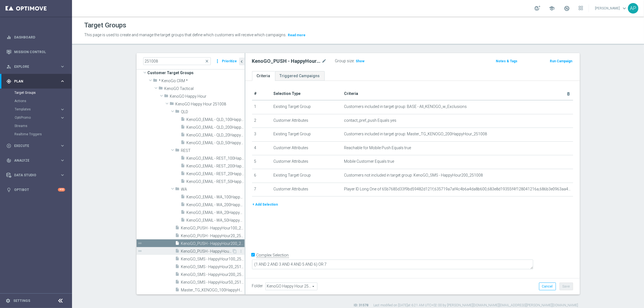 Image resolution: width=644 pixels, height=308 pixels. Describe the element at coordinates (213, 259) in the screenshot. I see `span: KenoGO_SMS - HappyHour100_251008` at that location.